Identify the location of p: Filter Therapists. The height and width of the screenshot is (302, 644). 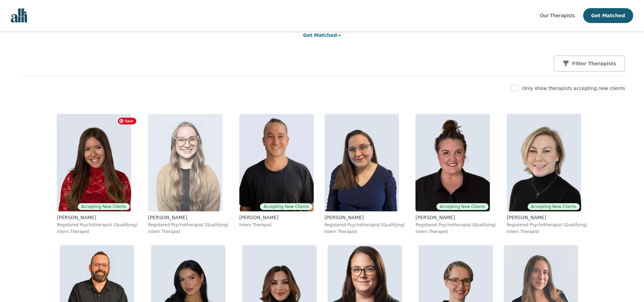
(594, 63).